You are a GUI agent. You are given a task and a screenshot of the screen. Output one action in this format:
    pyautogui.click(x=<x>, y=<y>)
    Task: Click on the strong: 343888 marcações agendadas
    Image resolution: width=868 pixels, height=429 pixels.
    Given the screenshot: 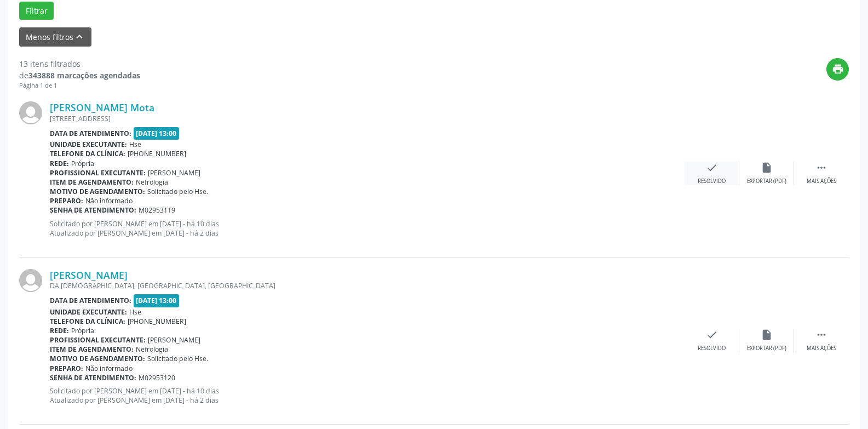 What is the action you would take?
    pyautogui.click(x=84, y=75)
    